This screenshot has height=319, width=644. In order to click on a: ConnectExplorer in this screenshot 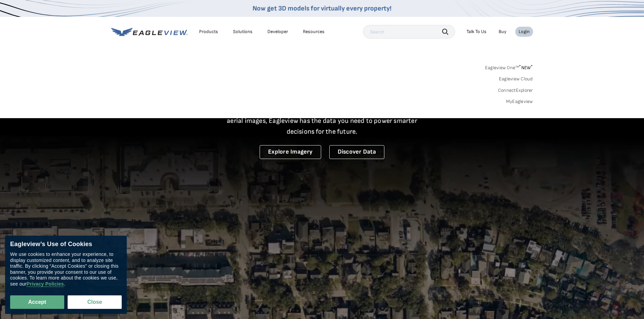, I will do `click(516, 90)`.